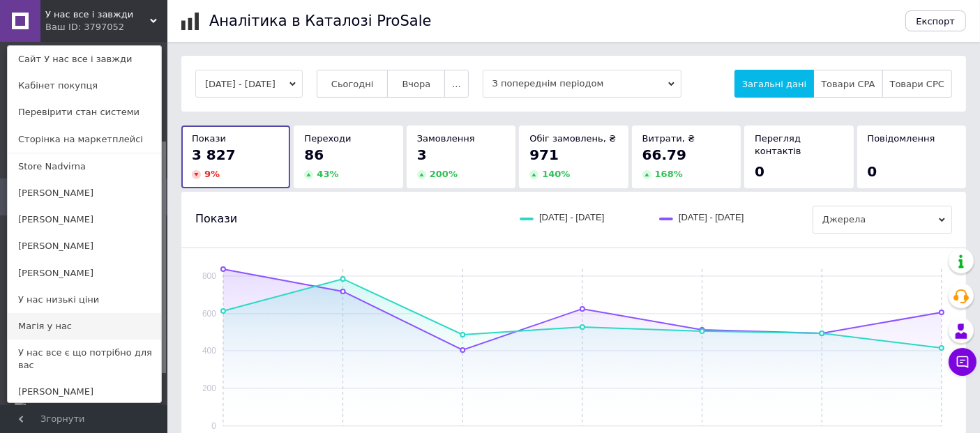  Describe the element at coordinates (422, 155) in the screenshot. I see `span: 3` at that location.